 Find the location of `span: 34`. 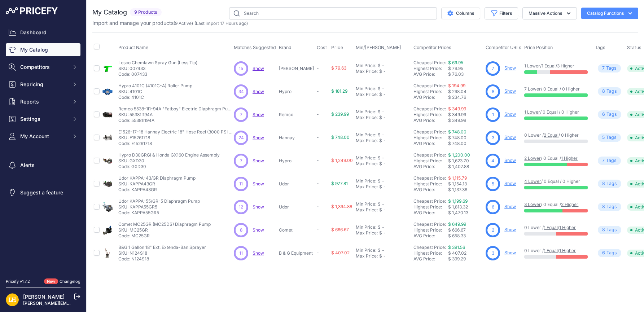

span: 34 is located at coordinates (241, 92).